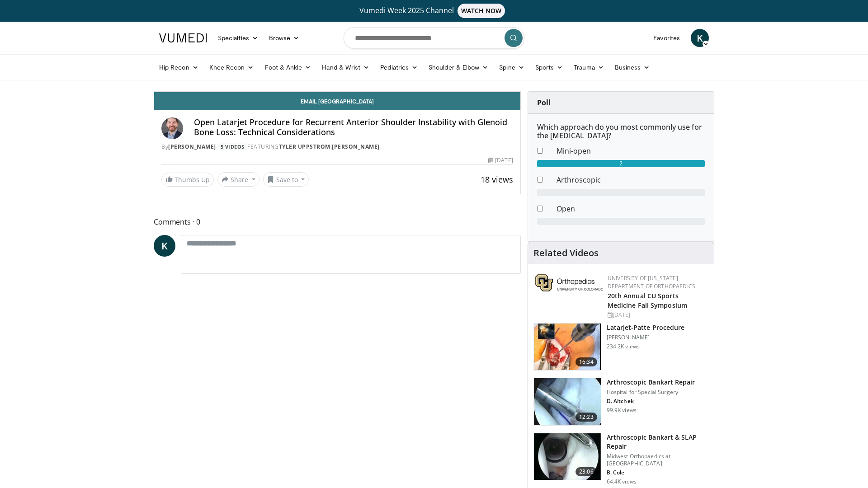  Describe the element at coordinates (651, 392) in the screenshot. I see `p: Hospital for Special Surgery` at that location.